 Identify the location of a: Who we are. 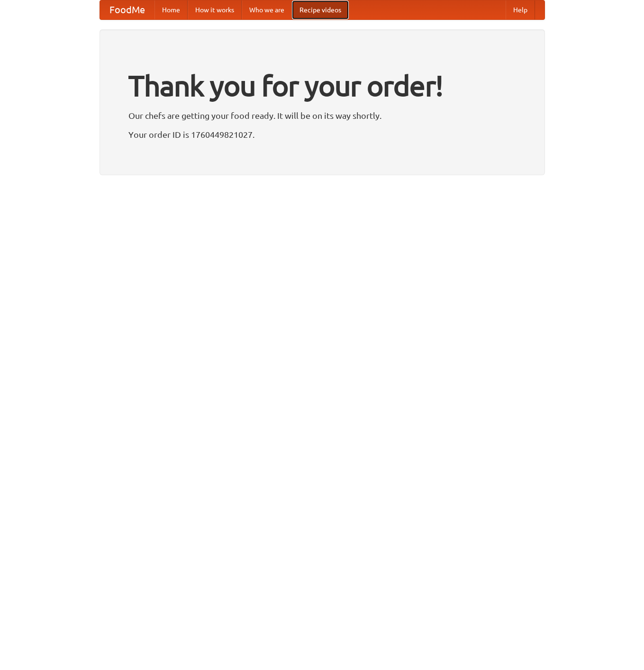
(267, 10).